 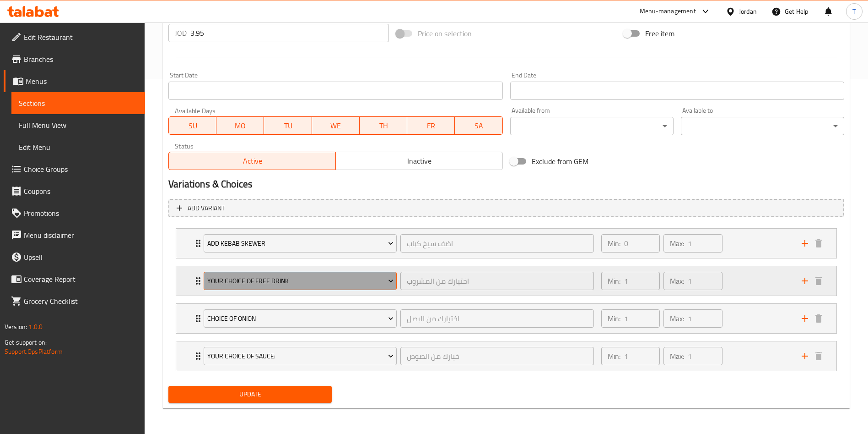 I want to click on span: Branches, so click(x=80, y=59).